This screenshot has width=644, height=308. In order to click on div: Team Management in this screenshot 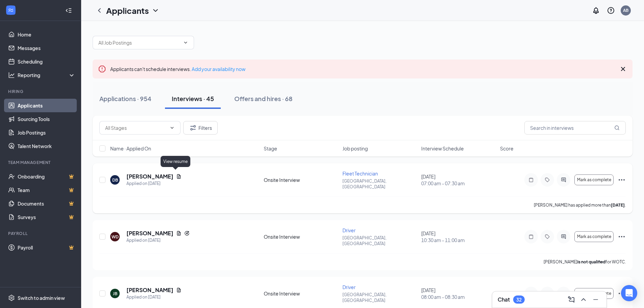, I will do `click(41, 162)`.